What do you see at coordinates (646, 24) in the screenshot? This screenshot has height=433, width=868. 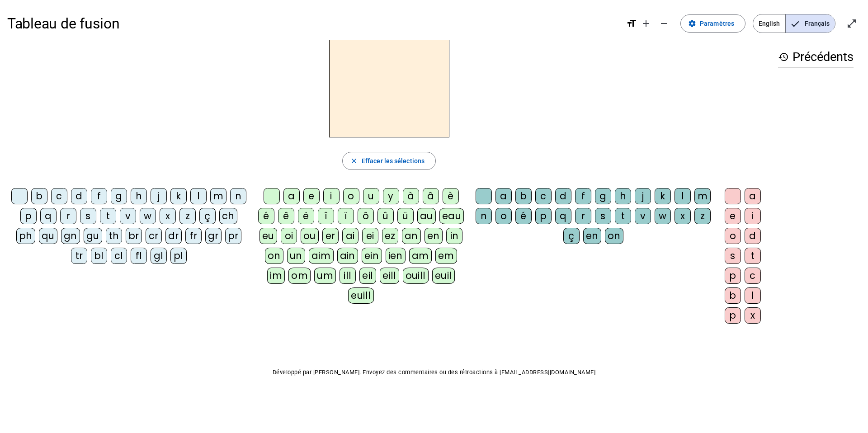 I see `button: Augmenter la taille de la police` at bounding box center [646, 24].